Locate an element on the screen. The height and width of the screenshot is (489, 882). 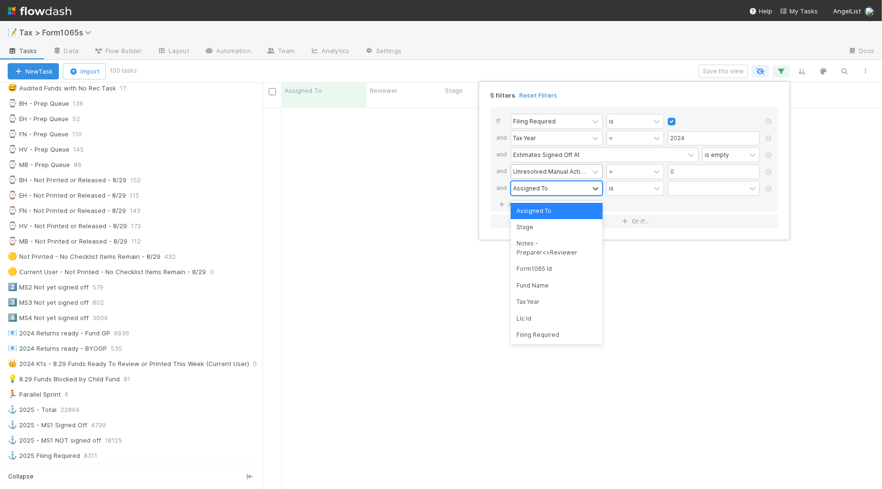
div: Notes - Preparer<>Reviewer is located at coordinates (557, 248).